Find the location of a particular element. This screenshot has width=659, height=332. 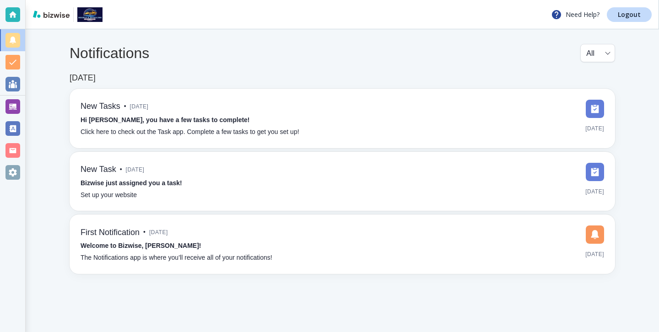

a: Logout is located at coordinates (630, 15).